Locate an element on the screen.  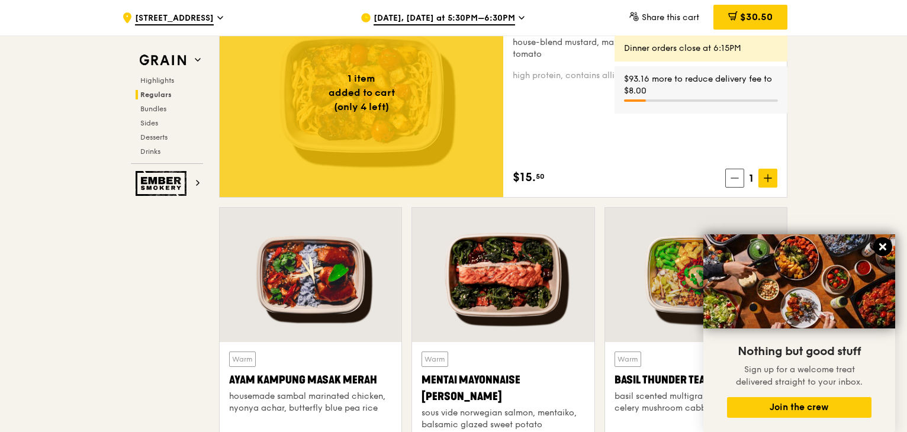
img: Ember Smokery web logo is located at coordinates (163, 183).